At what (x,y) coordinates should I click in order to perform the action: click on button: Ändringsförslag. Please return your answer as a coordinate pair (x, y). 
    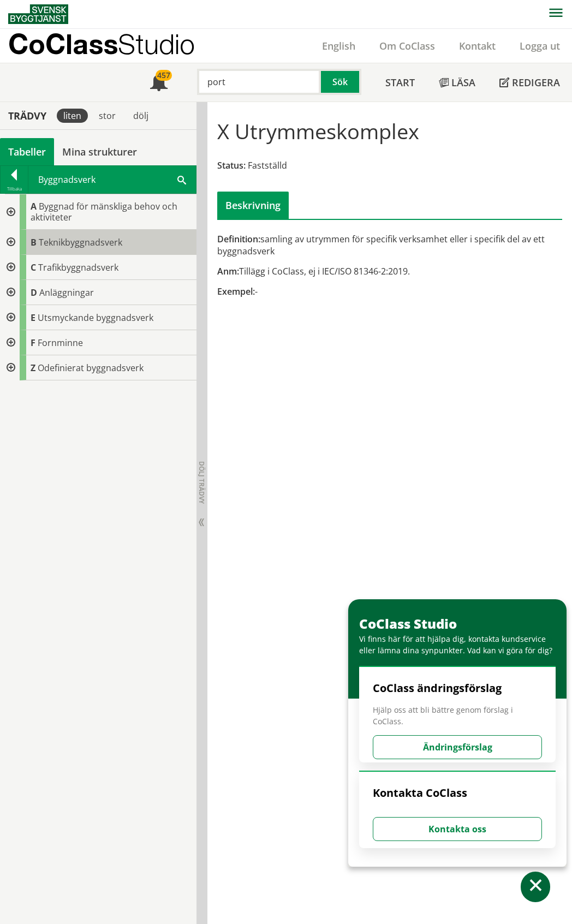
    Looking at the image, I should click on (457, 747).